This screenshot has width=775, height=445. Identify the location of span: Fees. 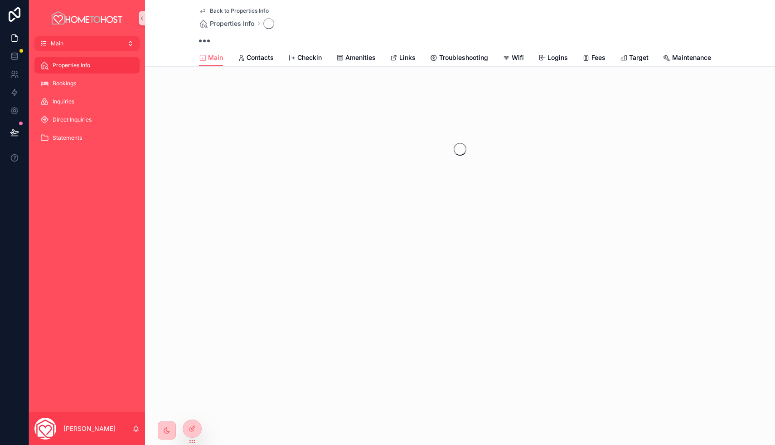
(599, 58).